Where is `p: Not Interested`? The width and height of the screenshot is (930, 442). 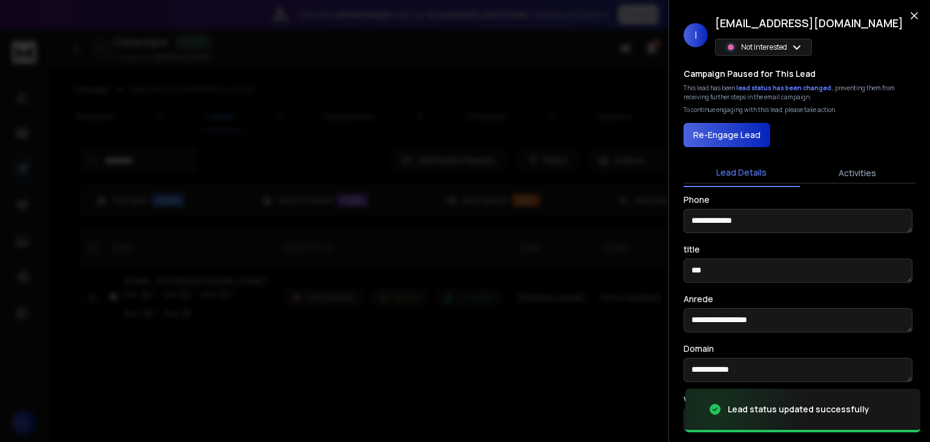 p: Not Interested is located at coordinates (764, 47).